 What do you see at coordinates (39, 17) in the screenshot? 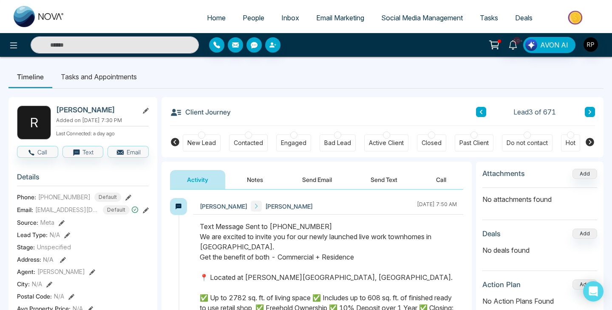
I see `img: Nova CRM Logo` at bounding box center [39, 17].